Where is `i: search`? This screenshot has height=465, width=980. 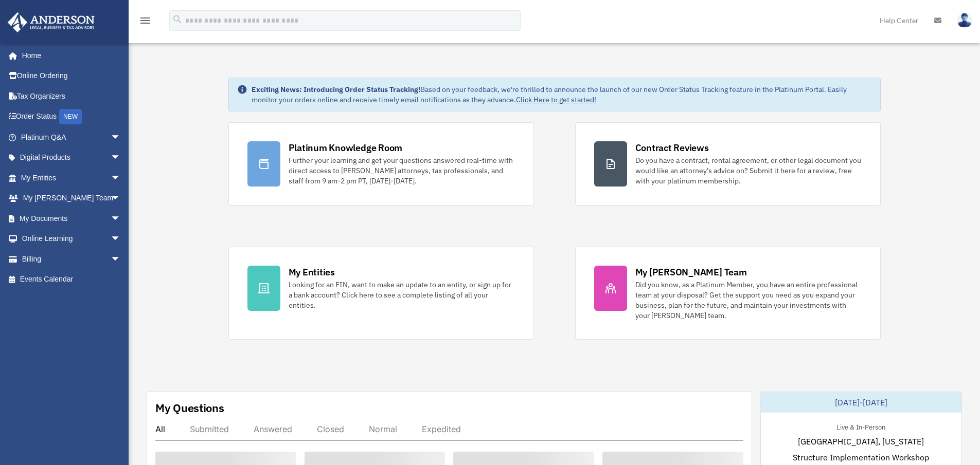 i: search is located at coordinates (178, 19).